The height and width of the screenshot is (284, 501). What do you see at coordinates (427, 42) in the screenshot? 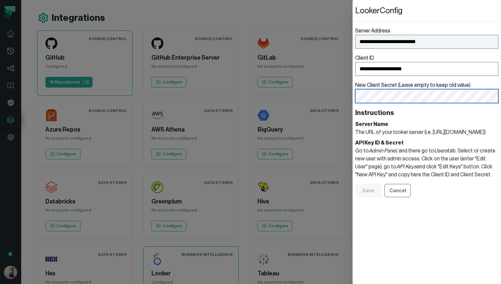
I see `input: Server Address` at bounding box center [427, 42].